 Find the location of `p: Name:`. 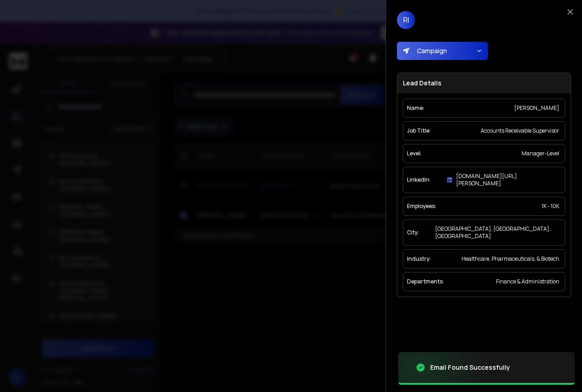

p: Name: is located at coordinates (416, 108).